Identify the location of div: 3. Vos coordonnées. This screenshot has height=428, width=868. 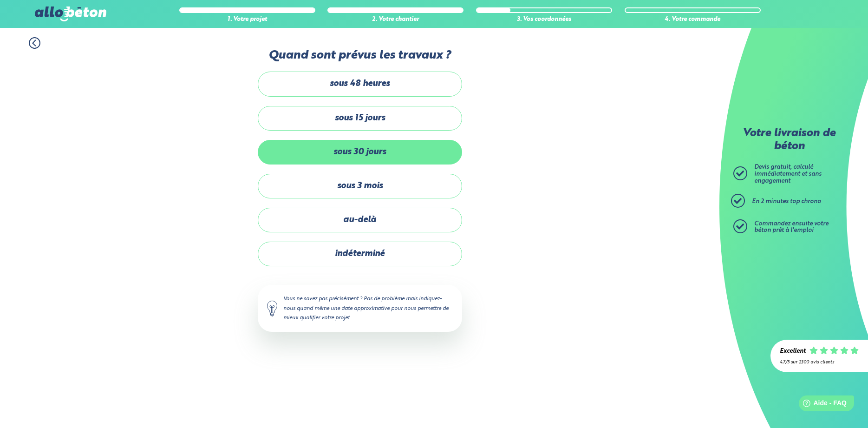
(544, 19).